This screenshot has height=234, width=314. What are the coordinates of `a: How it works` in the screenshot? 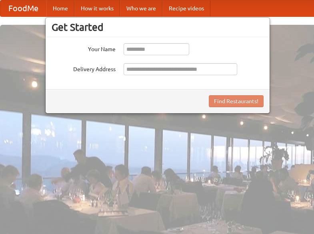 It's located at (97, 8).